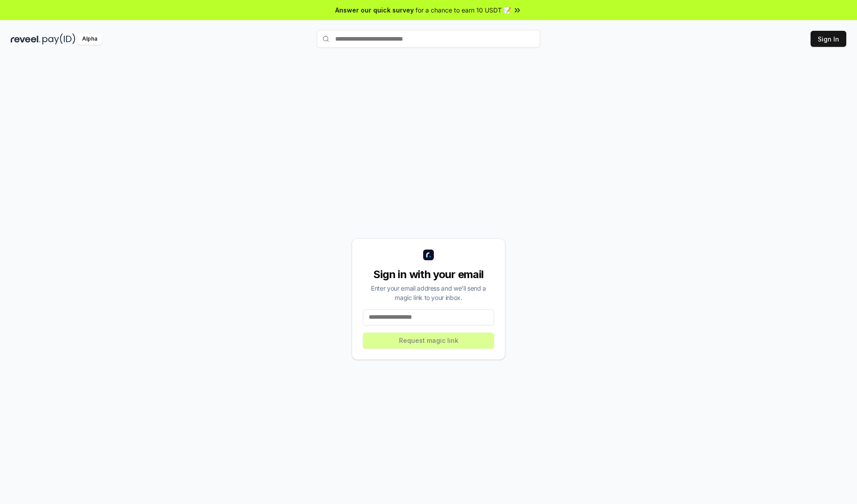 The width and height of the screenshot is (857, 504). What do you see at coordinates (428, 254) in the screenshot?
I see `img: logo_small` at bounding box center [428, 254].